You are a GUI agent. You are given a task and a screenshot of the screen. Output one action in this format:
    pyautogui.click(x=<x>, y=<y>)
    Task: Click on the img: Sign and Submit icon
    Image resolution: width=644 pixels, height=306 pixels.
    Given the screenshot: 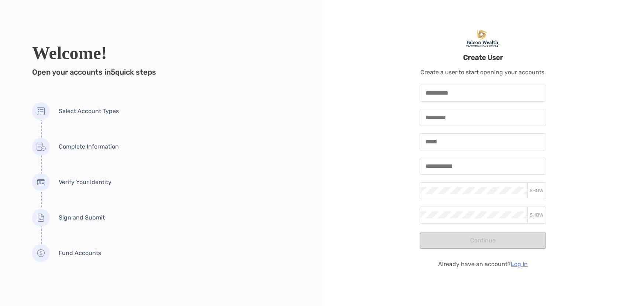 What is the action you would take?
    pyautogui.click(x=41, y=218)
    